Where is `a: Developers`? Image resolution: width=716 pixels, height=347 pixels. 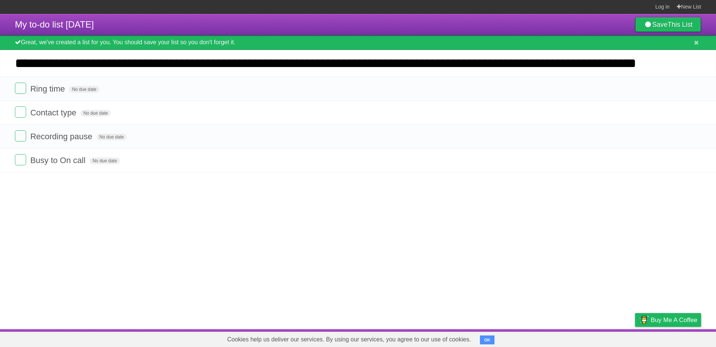 a: Developers is located at coordinates (575, 338).